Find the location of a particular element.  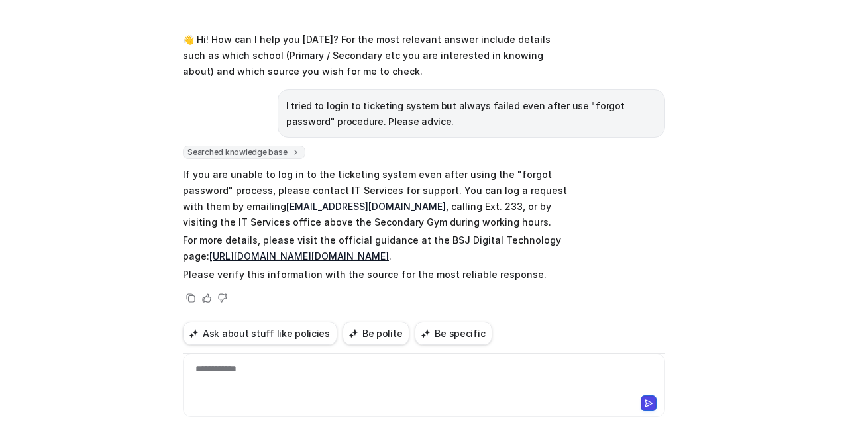

p: I tried to login to ticketing system but always failed even after use "forgot password" procedure... is located at coordinates (471, 114).